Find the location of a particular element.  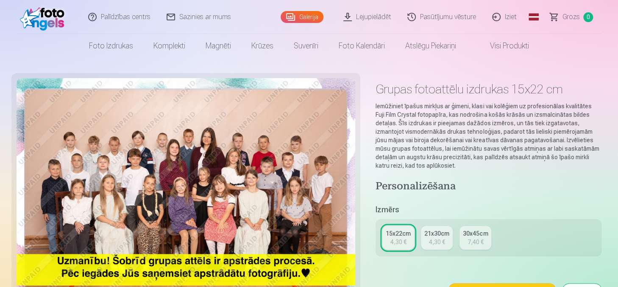

img: /fa1 is located at coordinates (44, 17).